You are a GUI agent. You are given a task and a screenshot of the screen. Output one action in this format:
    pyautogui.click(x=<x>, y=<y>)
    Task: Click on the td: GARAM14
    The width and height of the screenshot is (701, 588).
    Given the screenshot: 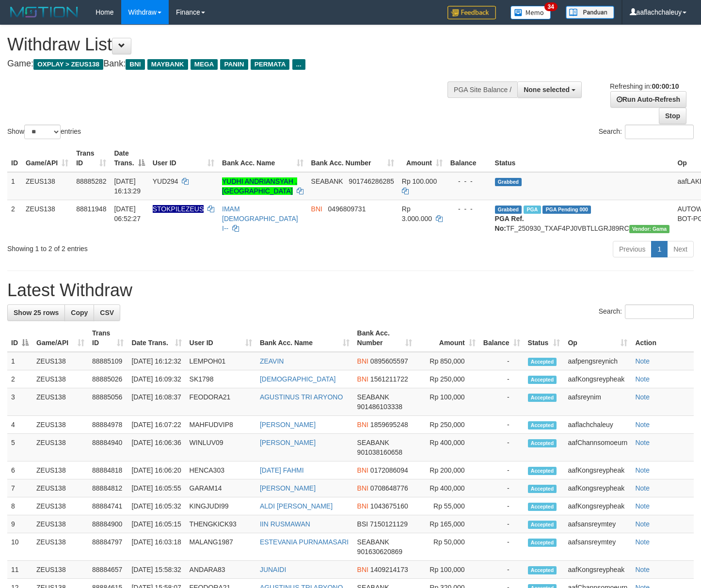 What is the action you would take?
    pyautogui.click(x=220, y=488)
    